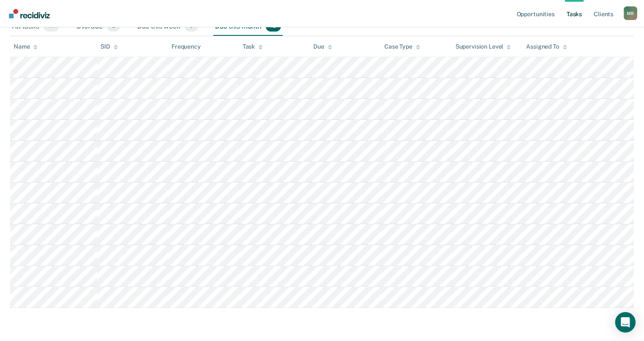 The height and width of the screenshot is (341, 644). What do you see at coordinates (29, 13) in the screenshot?
I see `img: Recidiviz` at bounding box center [29, 13].